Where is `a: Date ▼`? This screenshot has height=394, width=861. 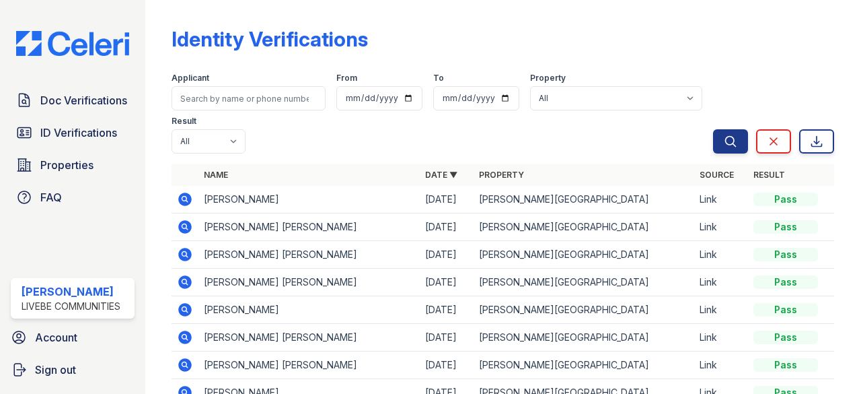
a: Date ▼ is located at coordinates (441, 174).